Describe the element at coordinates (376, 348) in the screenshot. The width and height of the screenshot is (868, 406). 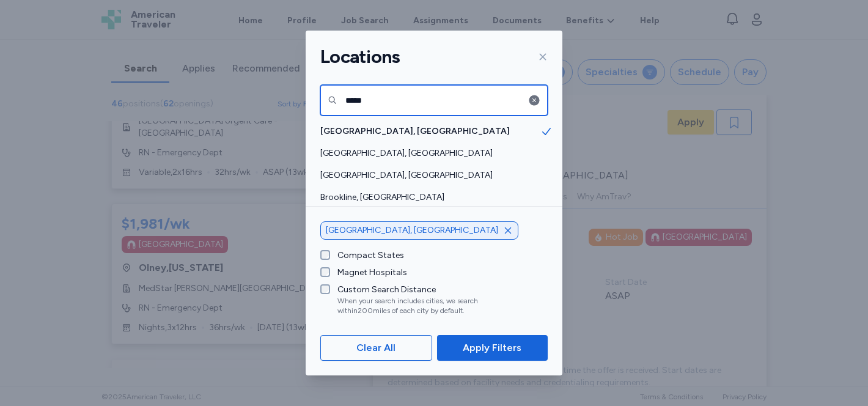
I see `span: Clear All` at that location.